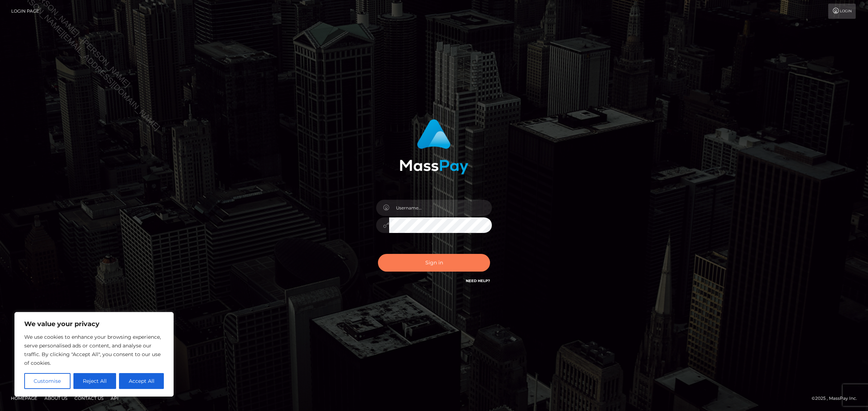 The width and height of the screenshot is (868, 411). What do you see at coordinates (837, 398) in the screenshot?
I see `div: © 2025 , MassPay Inc.` at bounding box center [837, 398].